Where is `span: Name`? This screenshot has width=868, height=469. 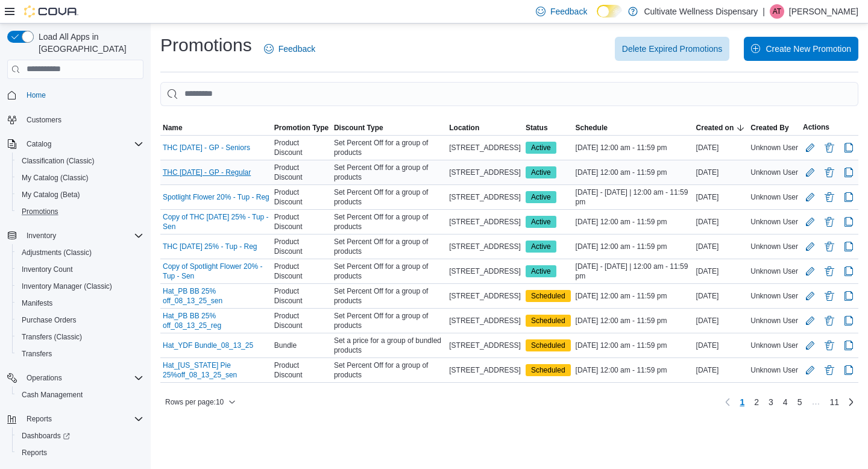
span: Name is located at coordinates (173, 128).